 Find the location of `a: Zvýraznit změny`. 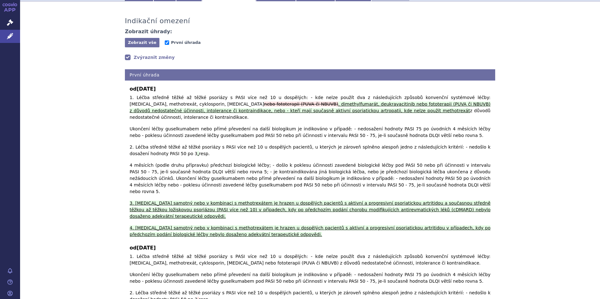

a: Zvýraznit změny is located at coordinates (150, 57).